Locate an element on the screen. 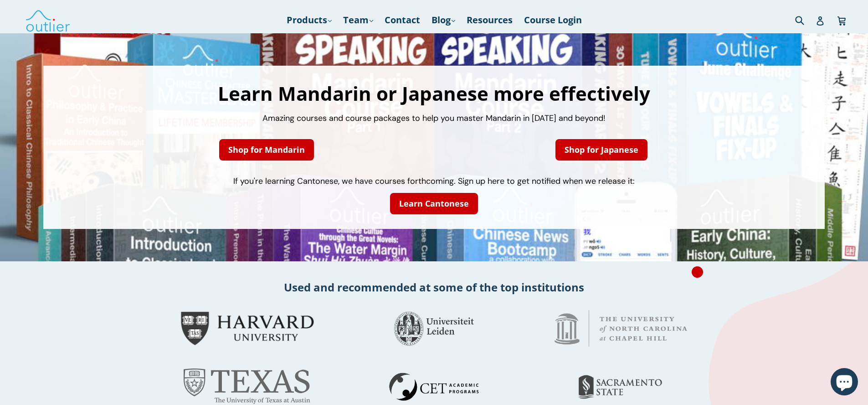  img: Outlier Linguistics is located at coordinates (48, 20).